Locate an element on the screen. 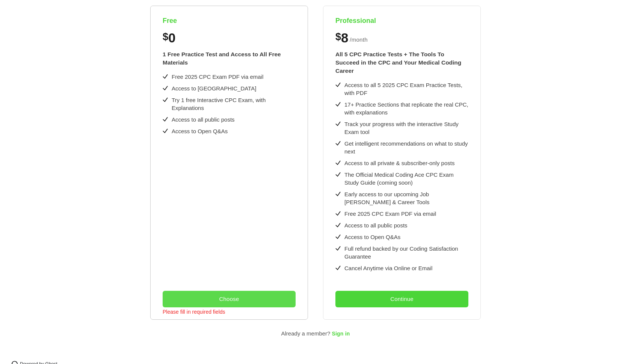  span: Sign in is located at coordinates (341, 334).